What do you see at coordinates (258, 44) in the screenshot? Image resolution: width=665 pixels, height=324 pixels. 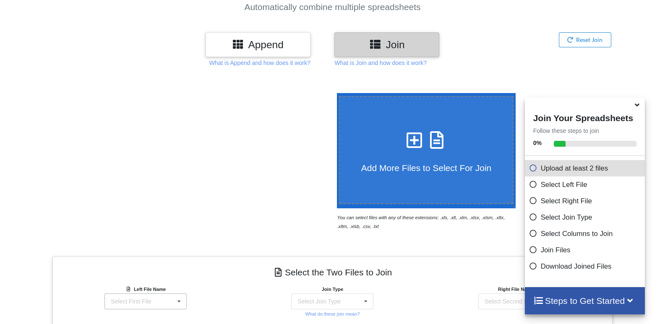 I see `h3: Append` at bounding box center [258, 44].